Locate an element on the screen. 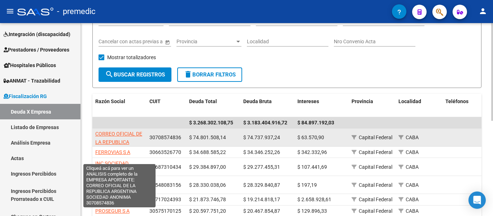 This screenshot has height=216, width=493. datatable-header-cell: Localidad is located at coordinates (419, 106).